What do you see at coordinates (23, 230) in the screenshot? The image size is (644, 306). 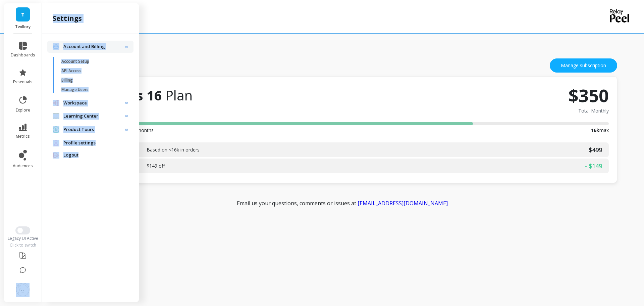 I see `button: Switch to New UI` at bounding box center [23, 230].